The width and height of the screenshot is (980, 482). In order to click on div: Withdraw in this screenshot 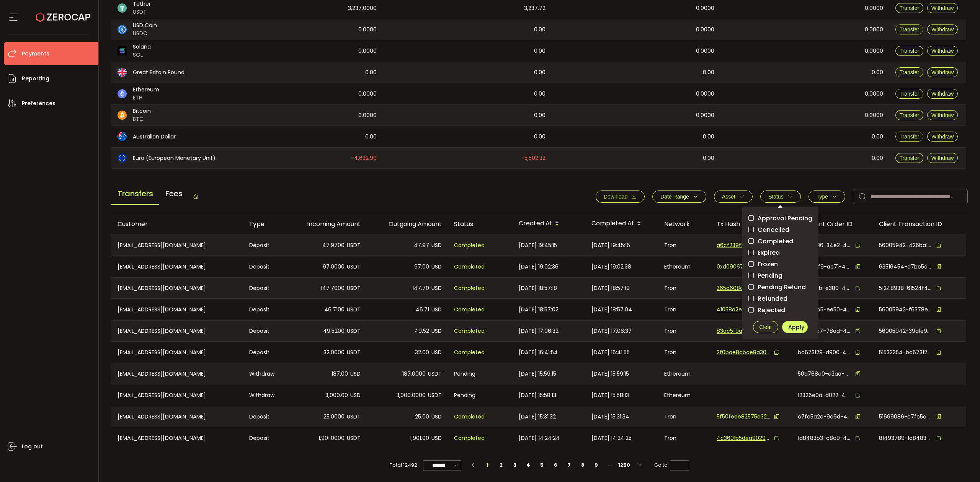, I will do `click(264, 374)`.